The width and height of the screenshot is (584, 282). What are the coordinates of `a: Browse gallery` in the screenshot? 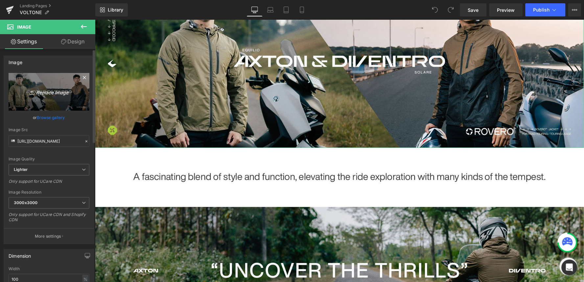 It's located at (51, 117).